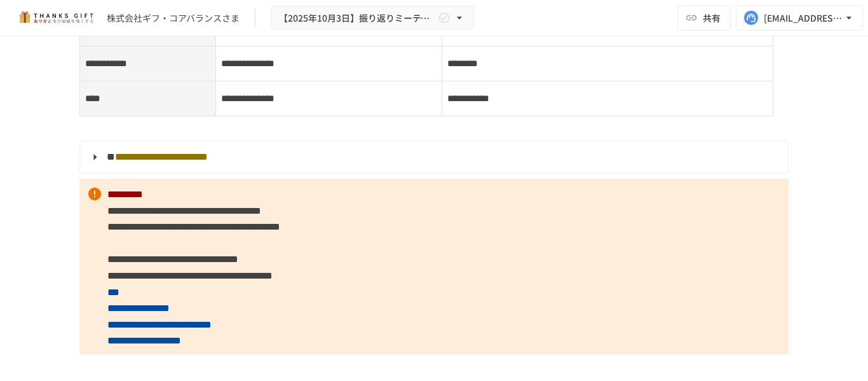 The image size is (868, 381). Describe the element at coordinates (704, 18) in the screenshot. I see `button: 共有` at that location.